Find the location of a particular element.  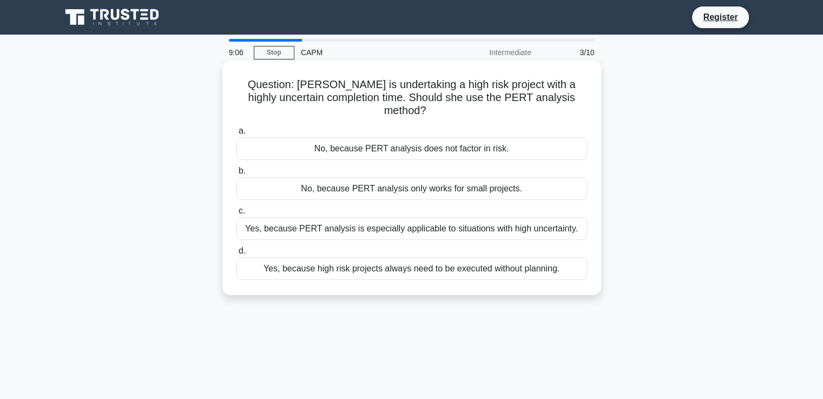

div: CAPM is located at coordinates (369, 53).